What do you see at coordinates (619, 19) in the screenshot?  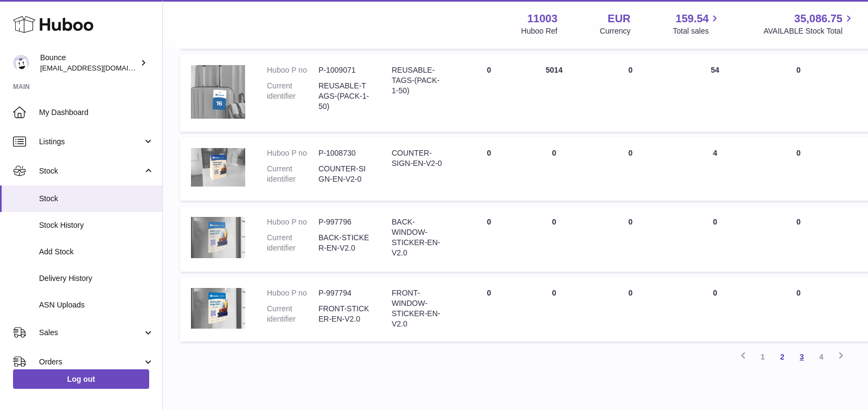 I see `strong: EUR` at bounding box center [619, 19].